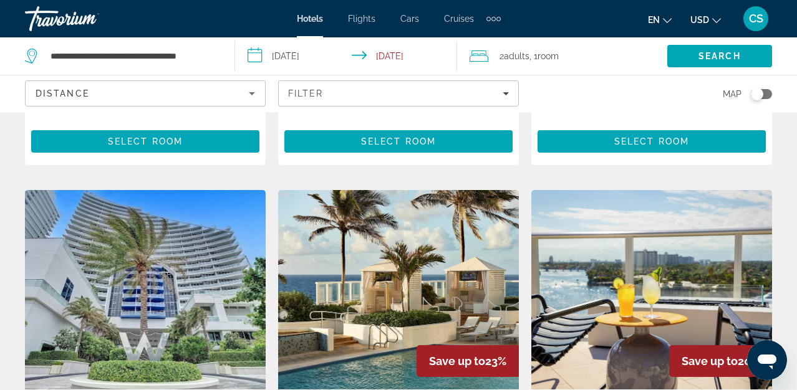 The width and height of the screenshot is (797, 390). I want to click on button: Filters, so click(399, 94).